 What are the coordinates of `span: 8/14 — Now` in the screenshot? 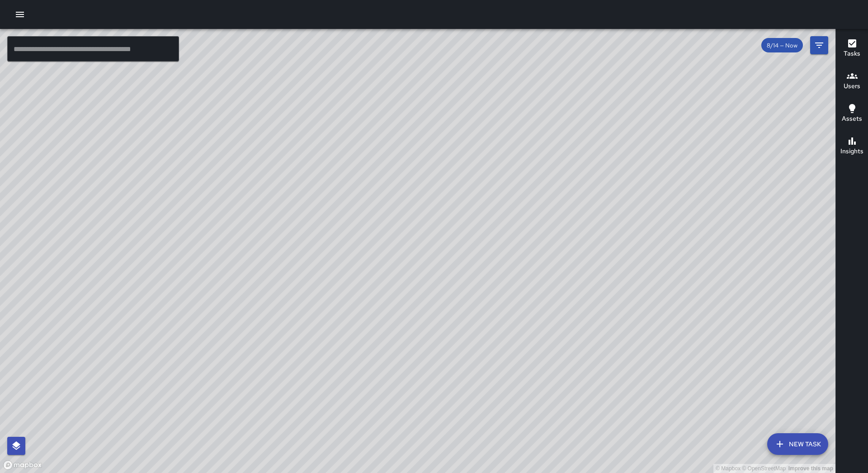 It's located at (783, 45).